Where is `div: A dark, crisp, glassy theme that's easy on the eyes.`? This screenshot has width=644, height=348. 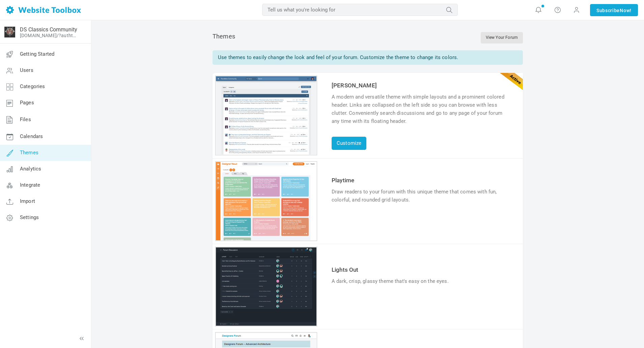
div: A dark, crisp, glassy theme that's easy on the eyes. is located at coordinates (421, 281).